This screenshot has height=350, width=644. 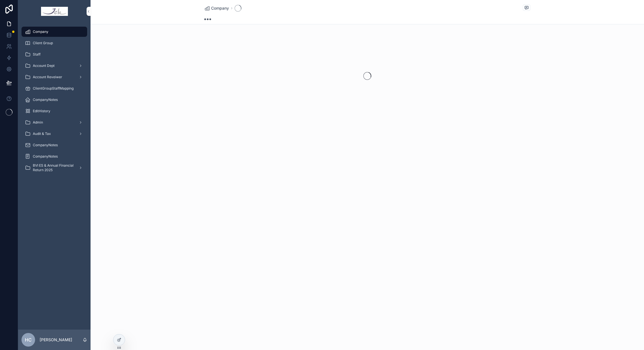 I want to click on a: Account Dept, so click(x=55, y=65).